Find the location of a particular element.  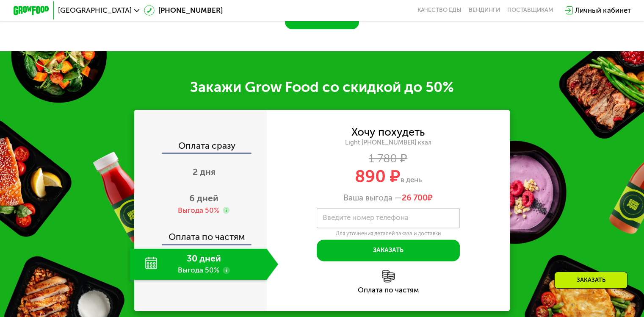

div: Заказать is located at coordinates (591, 280).